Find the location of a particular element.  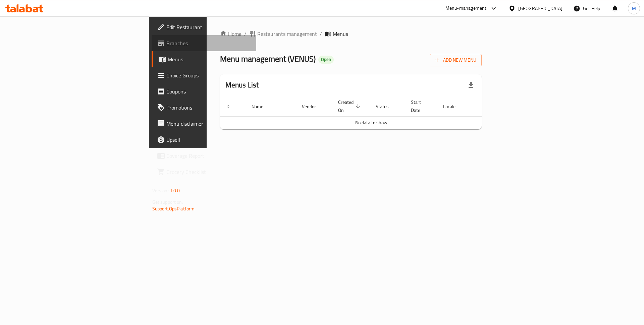

a: Upsell is located at coordinates (204, 140).